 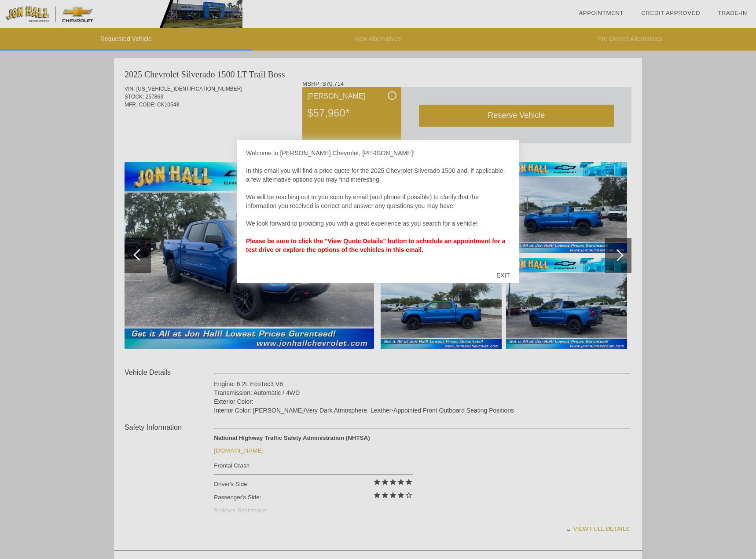 What do you see at coordinates (601, 12) in the screenshot?
I see `a: Appointment` at bounding box center [601, 12].